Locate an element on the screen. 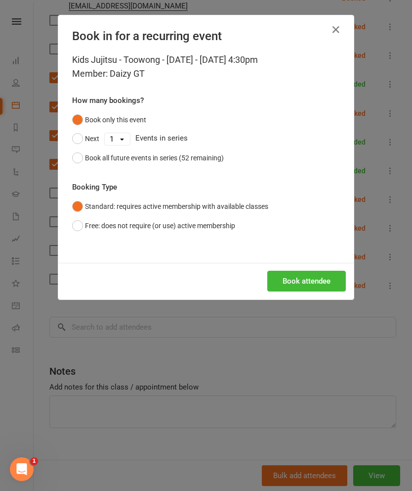  button: Close is located at coordinates (336, 30).